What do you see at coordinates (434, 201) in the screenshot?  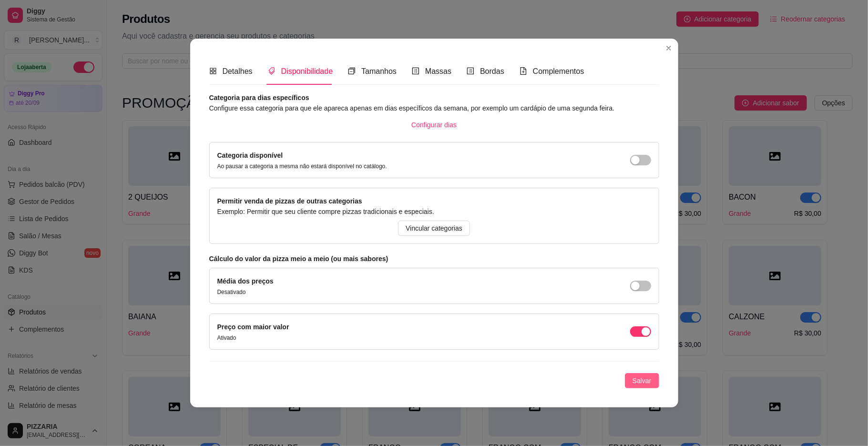 I see `article: Permitir venda de pizzas de outras categorias` at bounding box center [434, 201].